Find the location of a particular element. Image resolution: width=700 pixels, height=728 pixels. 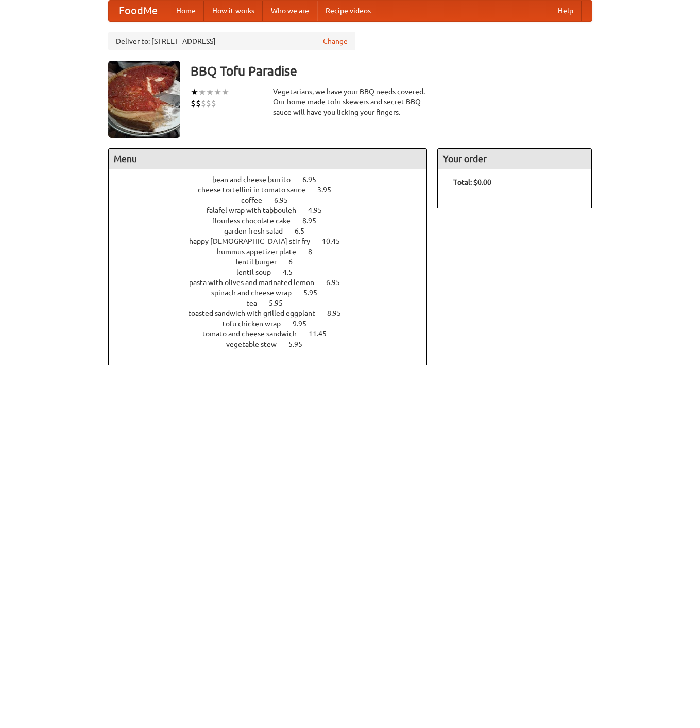

a: FoodMe is located at coordinates (138, 11).